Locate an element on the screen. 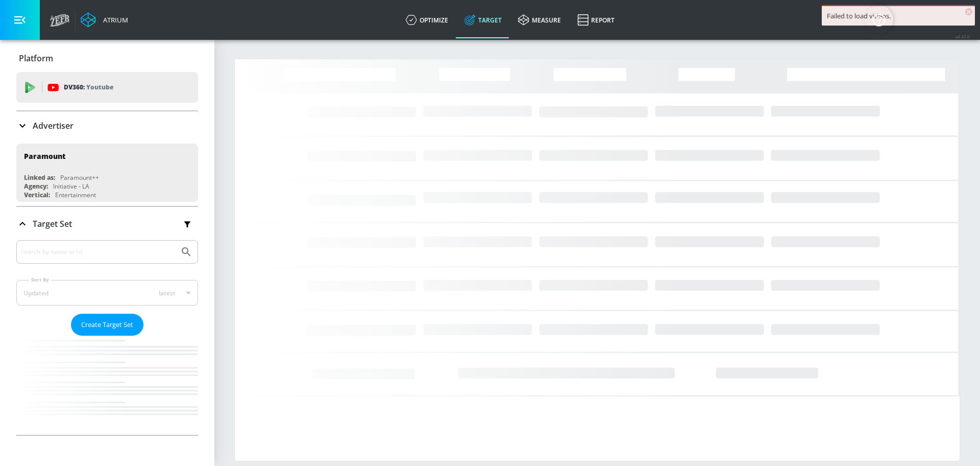  input: Search by name or Id is located at coordinates (97, 252).